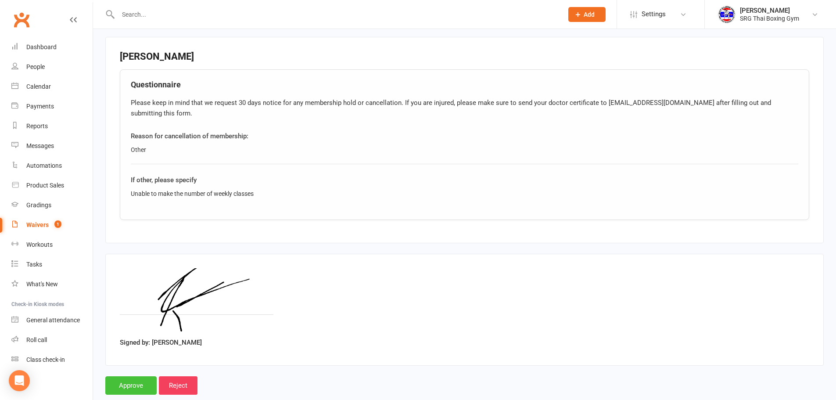  What do you see at coordinates (52, 185) in the screenshot?
I see `a: Product Sales` at bounding box center [52, 185].